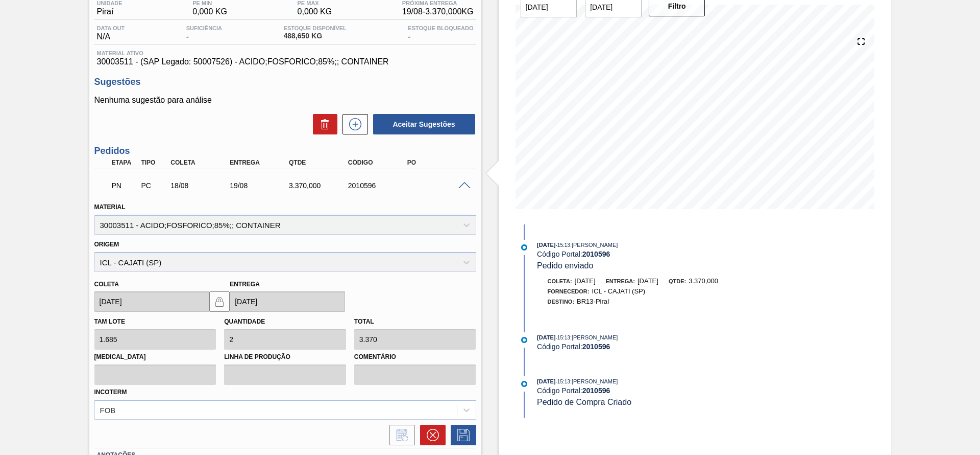 The image size is (980, 455). I want to click on span: Piraí, so click(110, 11).